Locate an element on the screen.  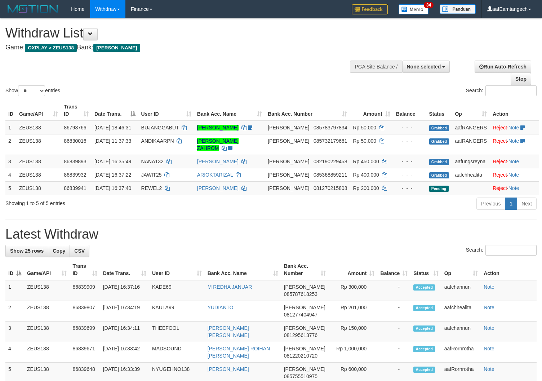
span: Copy 081295613776 to clipboard is located at coordinates (301, 335).